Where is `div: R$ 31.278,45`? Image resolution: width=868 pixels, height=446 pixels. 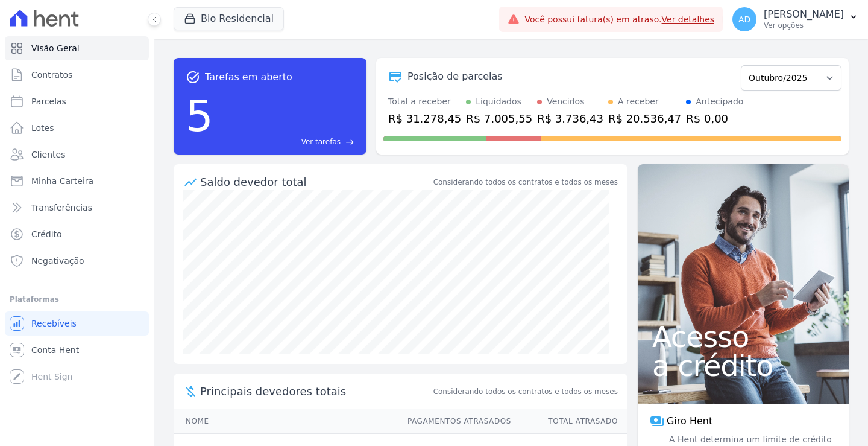
div: R$ 31.278,45 is located at coordinates (424, 119).